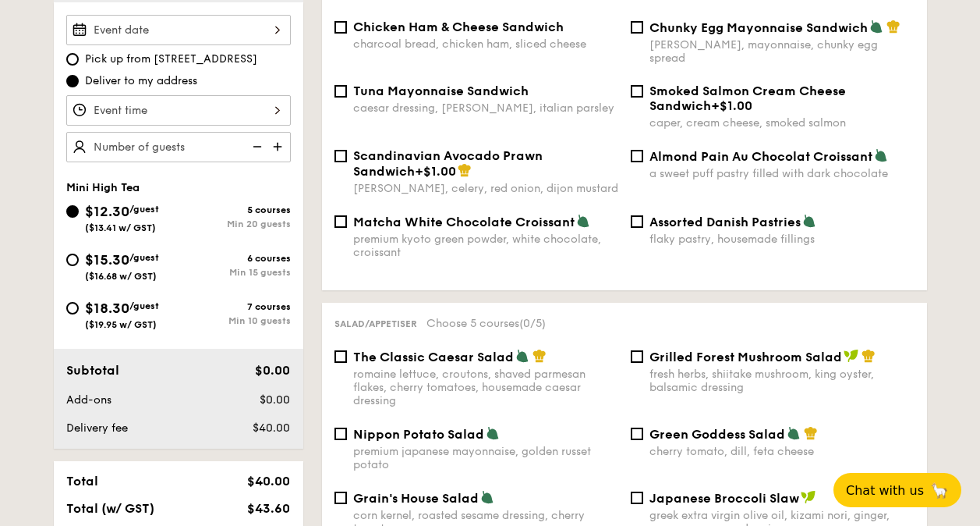  I want to click on span: ($13.41 w/ GST), so click(120, 228).